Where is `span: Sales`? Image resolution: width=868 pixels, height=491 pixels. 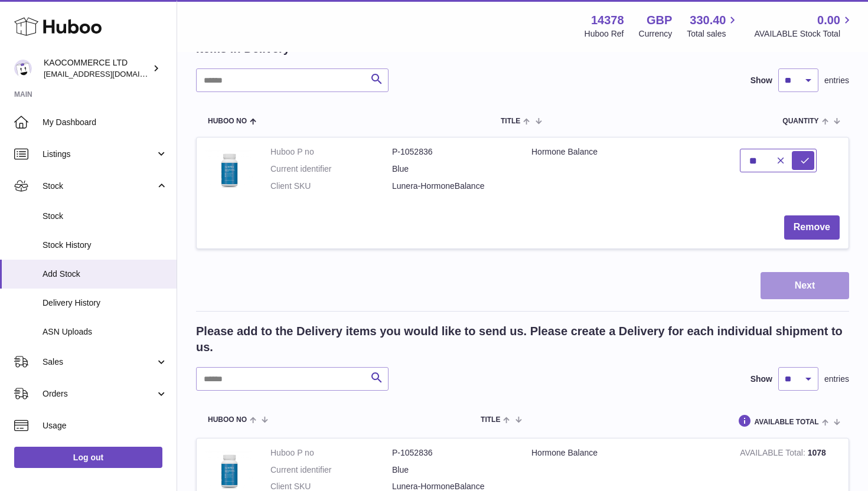
span: Sales is located at coordinates (99, 362).